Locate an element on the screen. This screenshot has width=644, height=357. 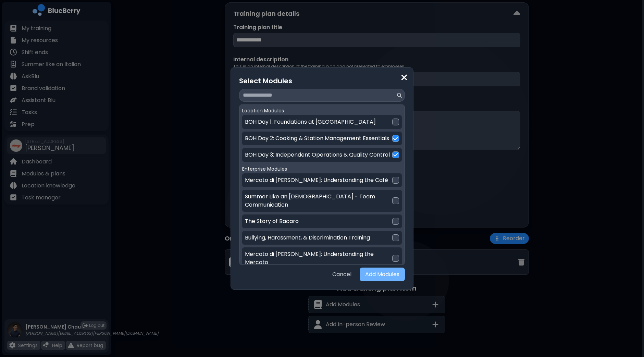
button: Add Modules is located at coordinates (382, 274).